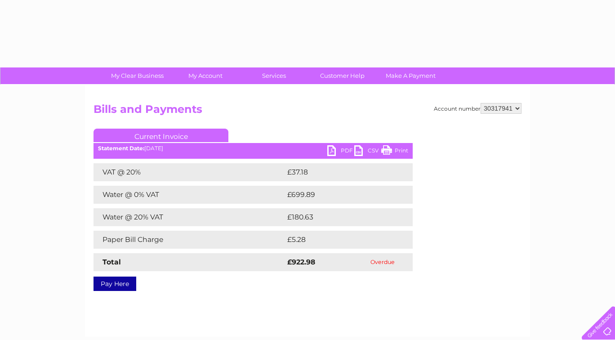 Image resolution: width=615 pixels, height=340 pixels. I want to click on a: Make A Payment, so click(410, 76).